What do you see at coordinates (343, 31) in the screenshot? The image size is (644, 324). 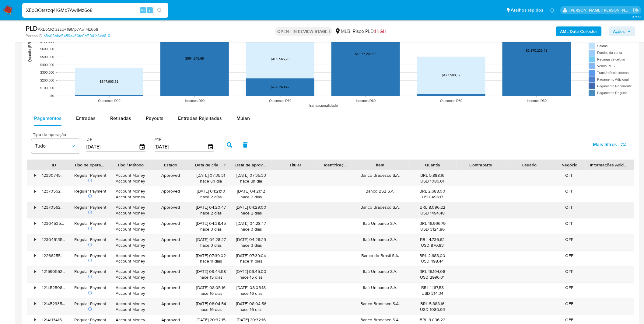 I see `div: MLB` at bounding box center [343, 31].